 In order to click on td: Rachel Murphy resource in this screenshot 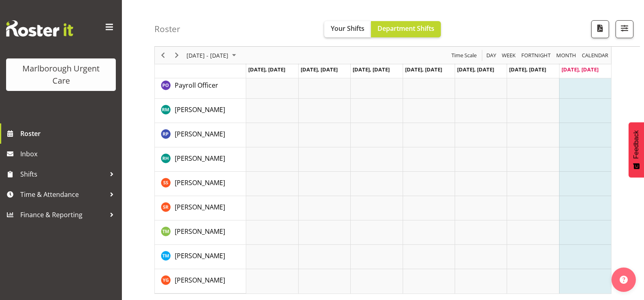, I will do `click(200, 111)`.